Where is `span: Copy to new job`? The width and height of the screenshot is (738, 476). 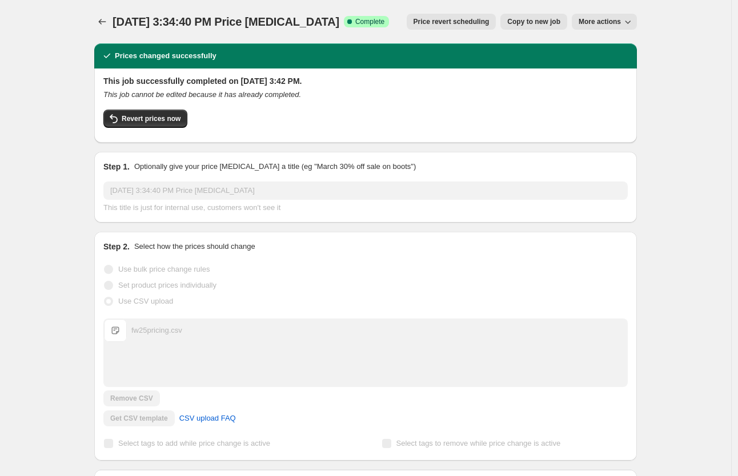
span: Copy to new job is located at coordinates (534, 22).